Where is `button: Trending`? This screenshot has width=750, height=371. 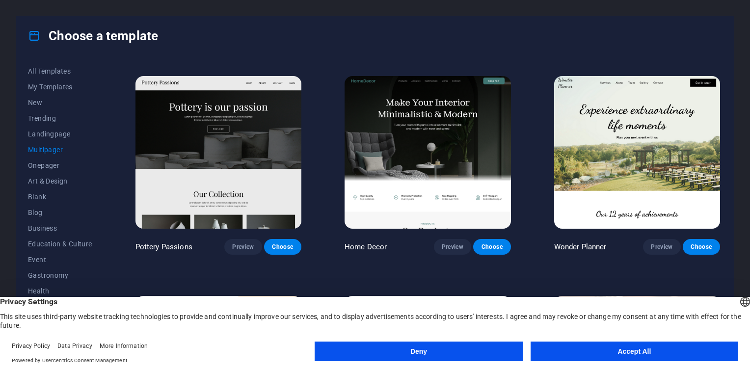 button: Trending is located at coordinates (60, 118).